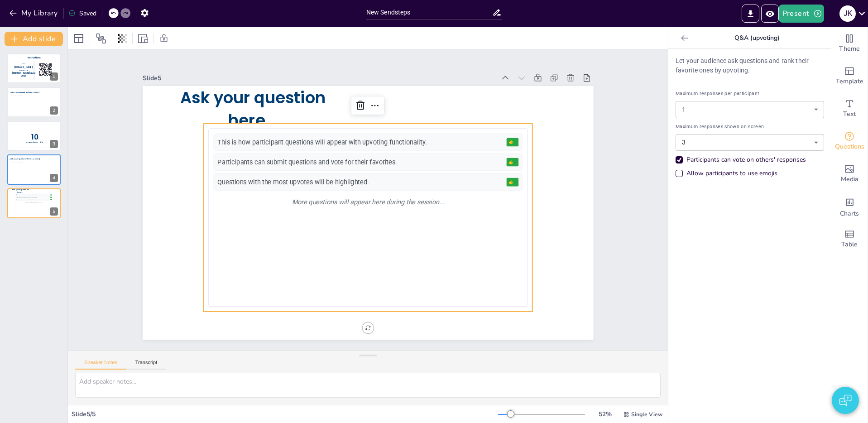 The image size is (868, 423). I want to click on button: Add slide, so click(33, 39).